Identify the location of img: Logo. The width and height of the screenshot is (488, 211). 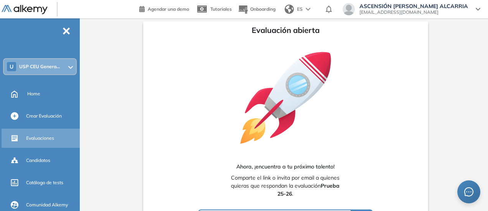
(25, 10).